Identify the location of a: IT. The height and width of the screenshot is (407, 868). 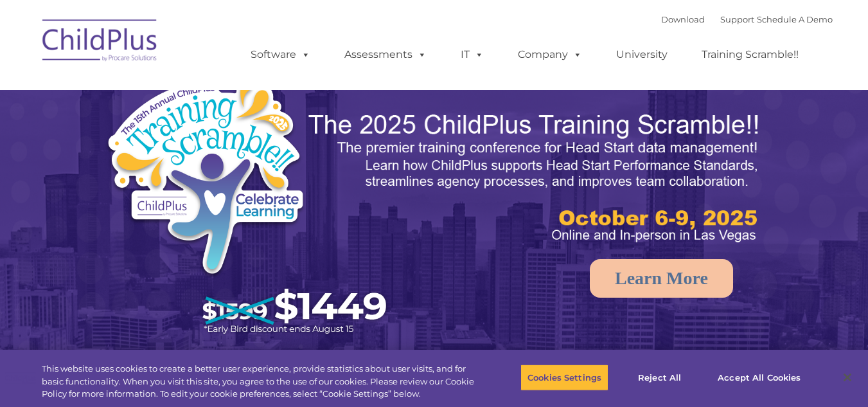
(472, 54).